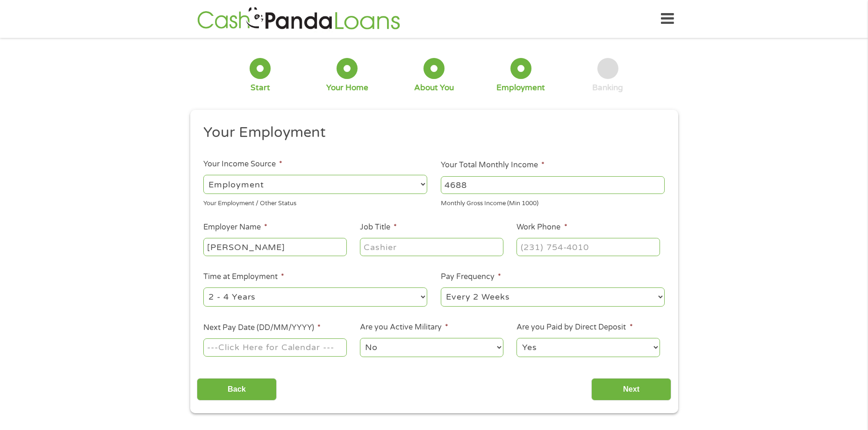  What do you see at coordinates (299, 19) in the screenshot?
I see `img: GetLoanNow Logo` at bounding box center [299, 19].